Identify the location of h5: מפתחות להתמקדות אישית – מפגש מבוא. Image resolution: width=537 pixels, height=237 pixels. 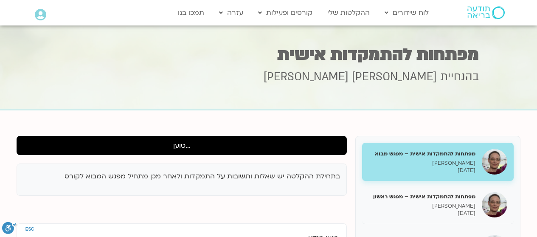
(422, 154).